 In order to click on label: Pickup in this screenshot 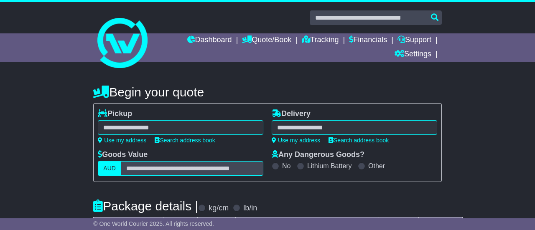, I will do `click(115, 114)`.